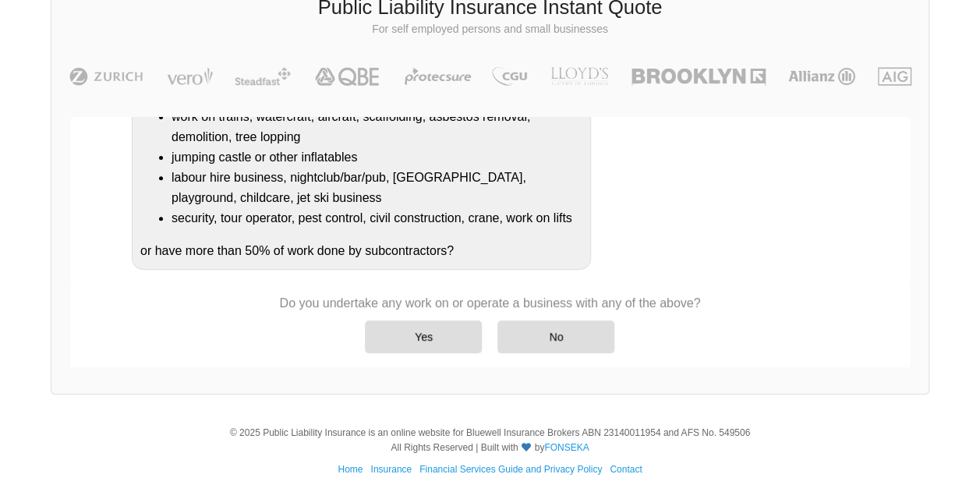 The image size is (980, 499). What do you see at coordinates (579, 76) in the screenshot?
I see `img: LLOYD's | Public Liability Insurance` at bounding box center [579, 76].